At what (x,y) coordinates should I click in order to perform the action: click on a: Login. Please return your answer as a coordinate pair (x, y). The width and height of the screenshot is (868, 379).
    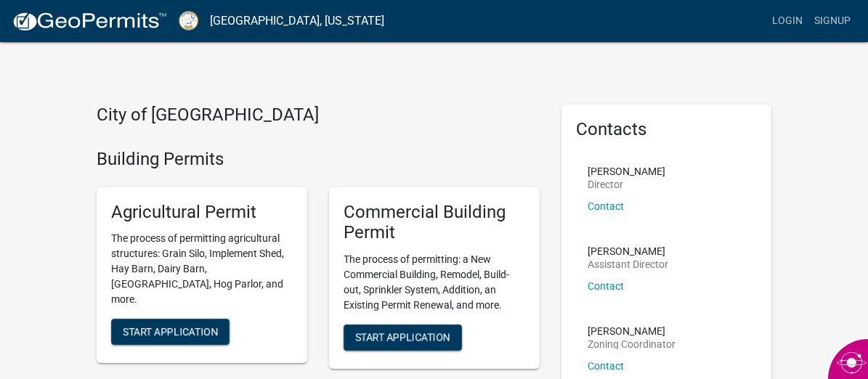
    Looking at the image, I should click on (788, 21).